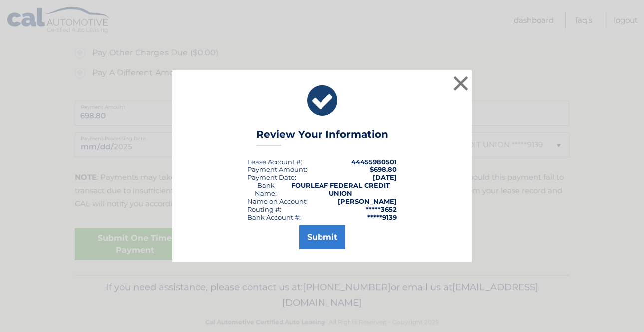 Image resolution: width=644 pixels, height=332 pixels. Describe the element at coordinates (270, 178) in the screenshot. I see `span: Payment Date` at that location.